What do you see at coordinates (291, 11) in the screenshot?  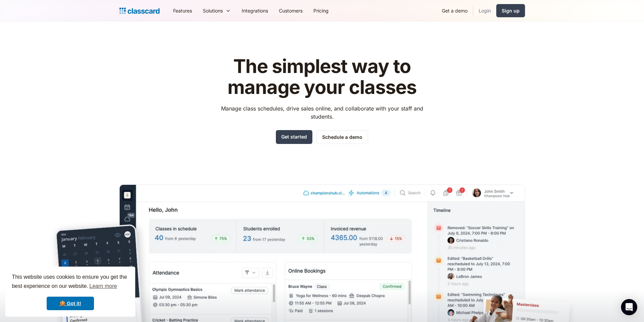 I see `a: Customers` at bounding box center [291, 11].